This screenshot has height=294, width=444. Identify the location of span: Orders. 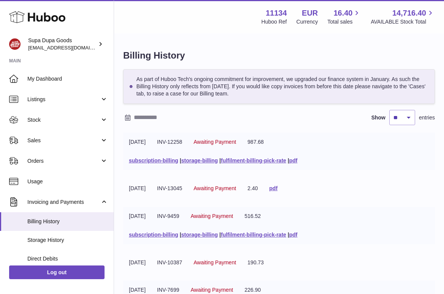
(64, 161).